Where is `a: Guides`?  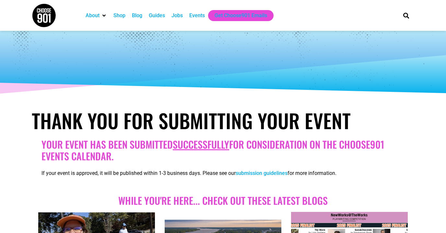 a: Guides is located at coordinates (157, 16).